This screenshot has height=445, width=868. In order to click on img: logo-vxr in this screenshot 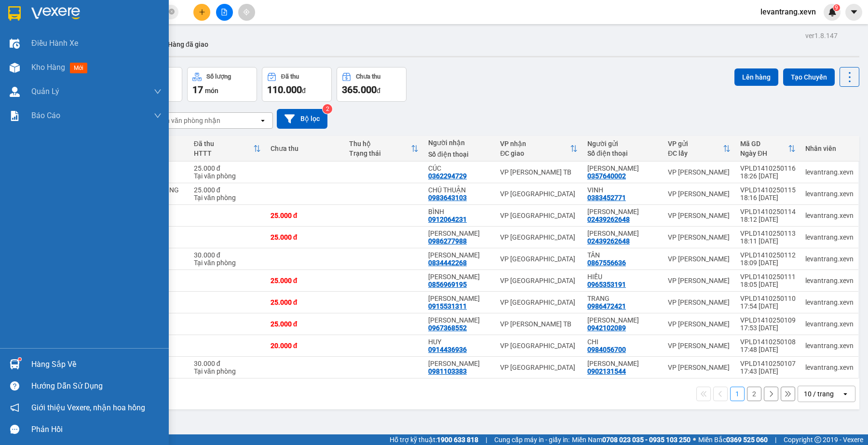, I will do `click(14, 14)`.